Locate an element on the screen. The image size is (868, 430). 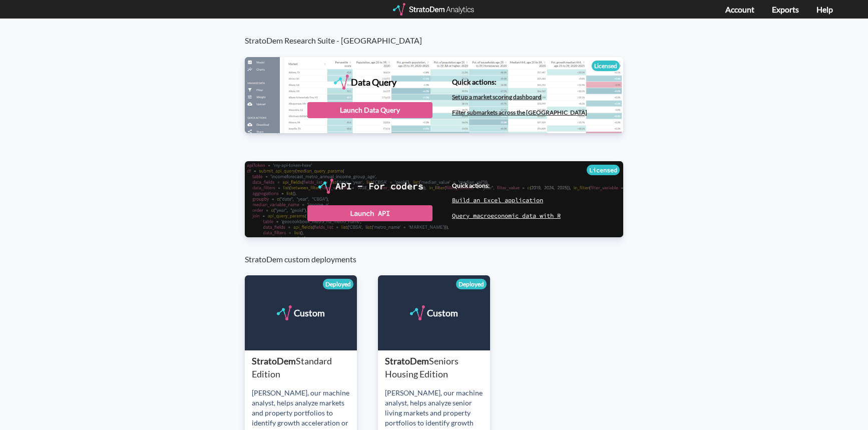
a: Exports is located at coordinates (786, 9).